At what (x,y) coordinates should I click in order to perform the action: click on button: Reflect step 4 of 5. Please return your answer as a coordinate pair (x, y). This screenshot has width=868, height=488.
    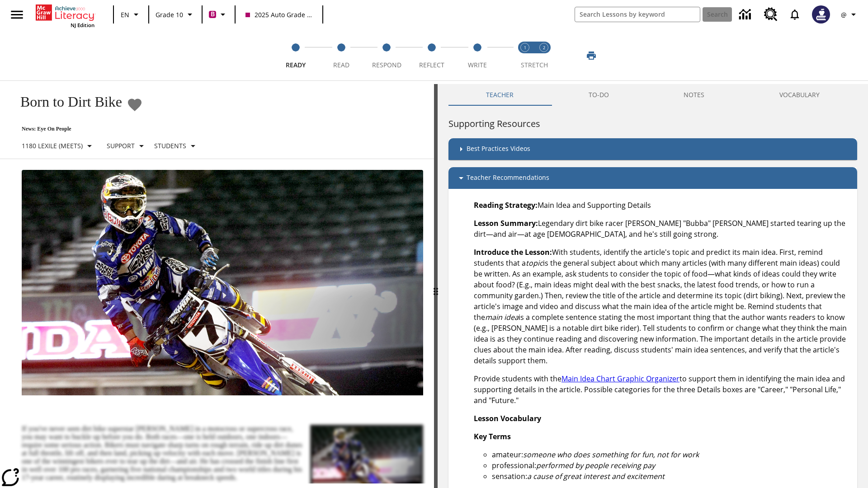
    Looking at the image, I should click on (431, 56).